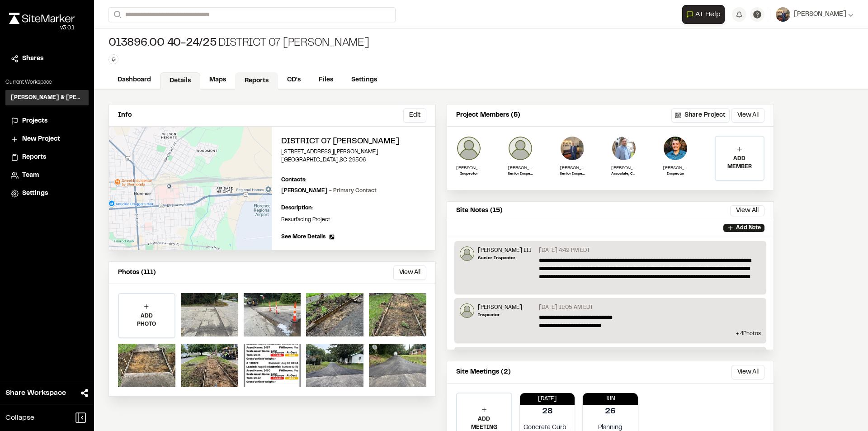 The image size is (868, 431). Describe the element at coordinates (610, 411) in the screenshot. I see `p: 26` at that location.